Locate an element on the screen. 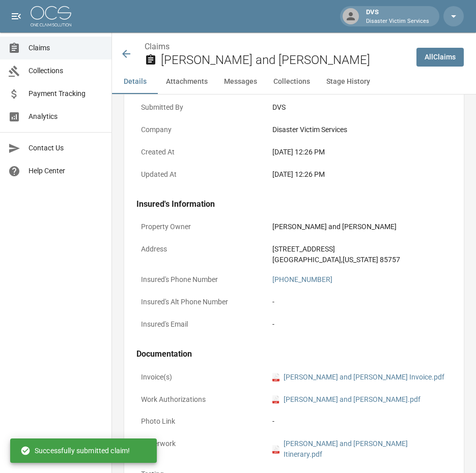 This screenshot has height=473, width=476. p: Photo Link is located at coordinates (202, 421).